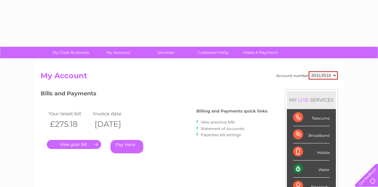  What do you see at coordinates (165, 52) in the screenshot?
I see `a: Services` at bounding box center [165, 52].